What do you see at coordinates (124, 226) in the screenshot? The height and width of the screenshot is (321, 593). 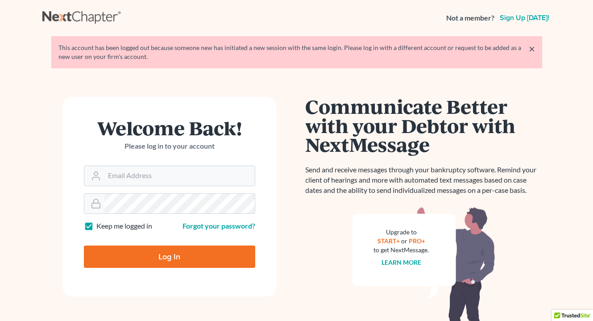 I see `label: Keep me logged in` at bounding box center [124, 226].